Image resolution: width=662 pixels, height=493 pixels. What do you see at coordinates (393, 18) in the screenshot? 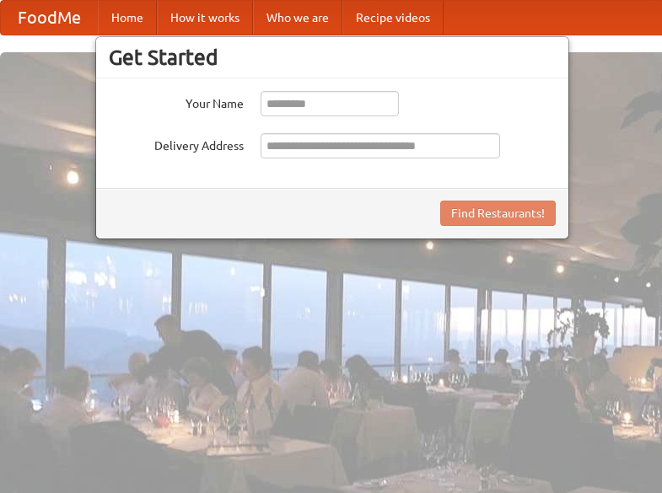
I see `a: Recipe videos` at bounding box center [393, 18].